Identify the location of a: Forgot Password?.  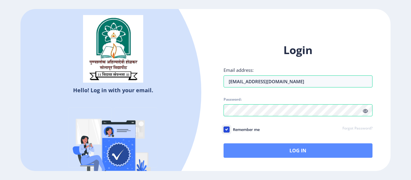
(358, 129).